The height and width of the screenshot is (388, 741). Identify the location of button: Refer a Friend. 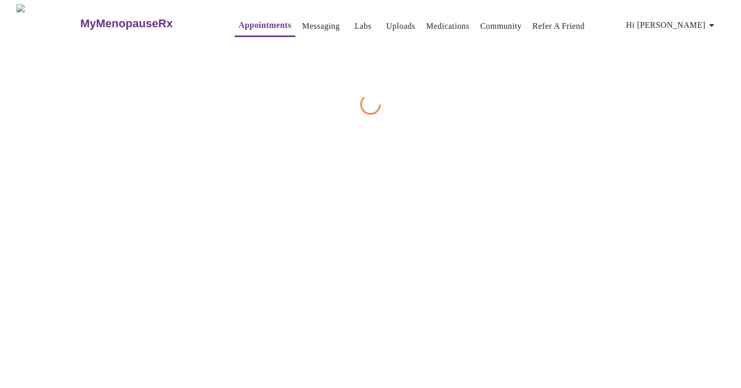
(559, 26).